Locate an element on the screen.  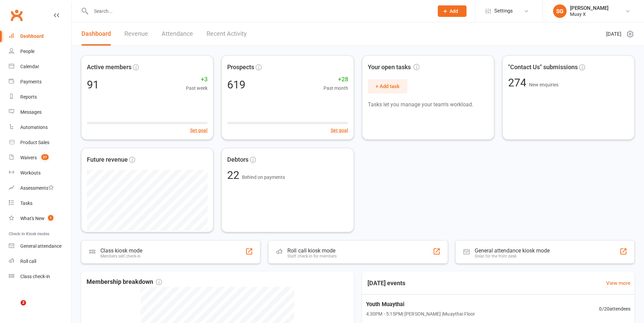
div: Product Sales is located at coordinates (34, 143).